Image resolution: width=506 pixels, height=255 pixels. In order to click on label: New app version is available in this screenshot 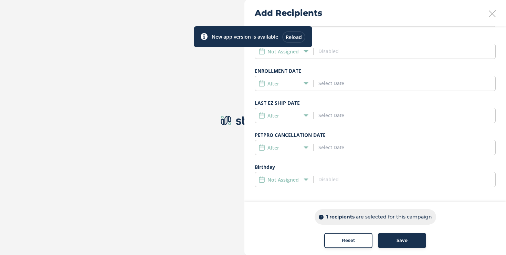, I will do `click(245, 36)`.